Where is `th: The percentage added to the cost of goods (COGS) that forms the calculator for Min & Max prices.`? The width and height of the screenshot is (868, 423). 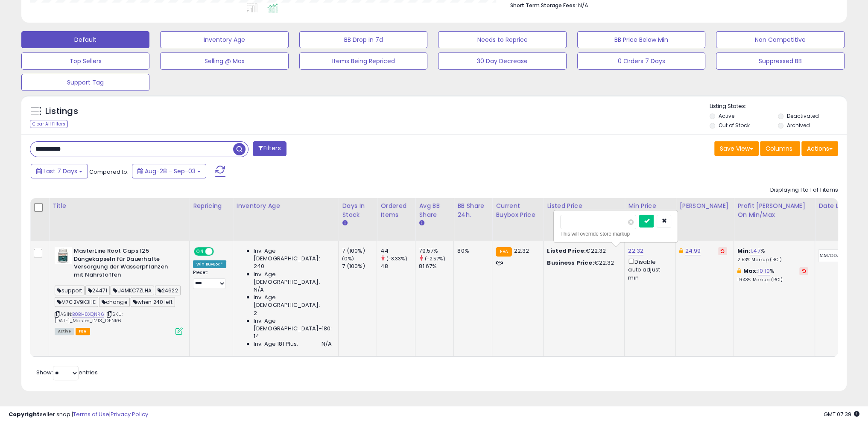
th: The percentage added to the cost of goods (COGS) that forms the calculator for Min & Max prices. is located at coordinates (774, 219).